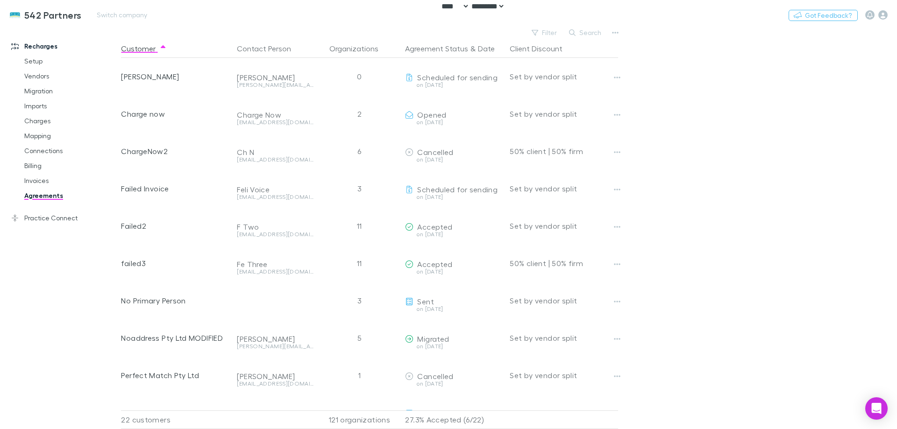 The image size is (897, 429). Describe the element at coordinates (175, 226) in the screenshot. I see `div: Failed2` at that location.